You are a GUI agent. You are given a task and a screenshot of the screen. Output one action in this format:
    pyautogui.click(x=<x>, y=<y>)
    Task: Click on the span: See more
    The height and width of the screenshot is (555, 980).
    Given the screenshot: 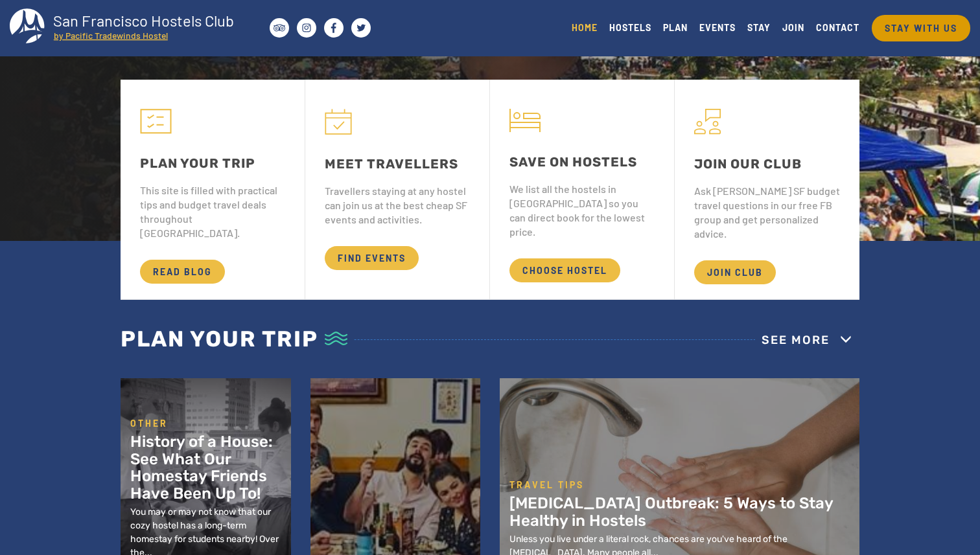 What is the action you would take?
    pyautogui.click(x=795, y=340)
    